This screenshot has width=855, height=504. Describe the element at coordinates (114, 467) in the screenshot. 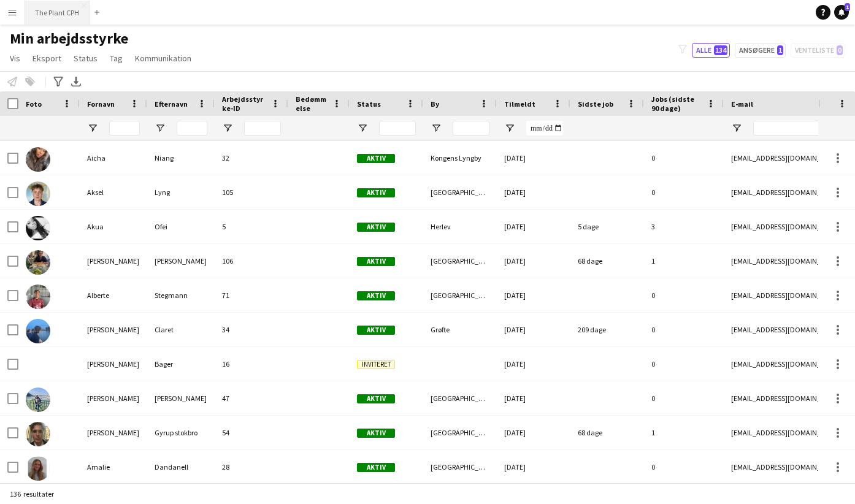

I see `div: Amalie` at that location.